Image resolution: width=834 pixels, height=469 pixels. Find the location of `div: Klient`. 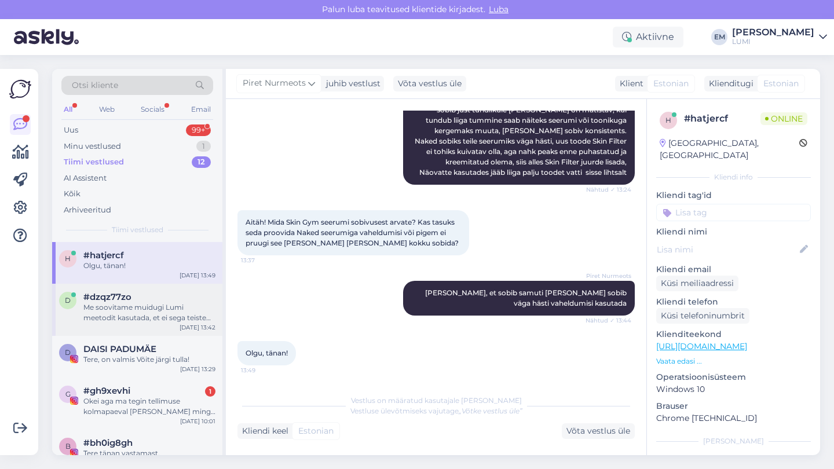

div: Klient is located at coordinates (629, 83).